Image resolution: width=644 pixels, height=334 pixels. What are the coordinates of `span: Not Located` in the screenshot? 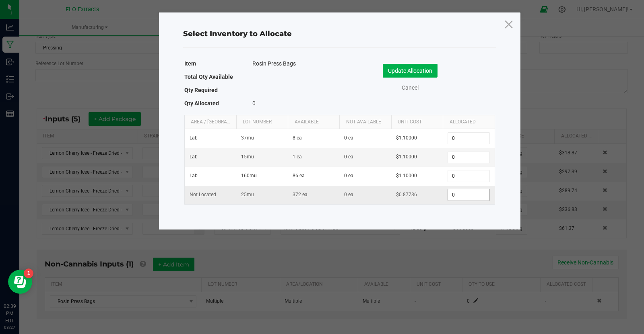 It's located at (203, 195).